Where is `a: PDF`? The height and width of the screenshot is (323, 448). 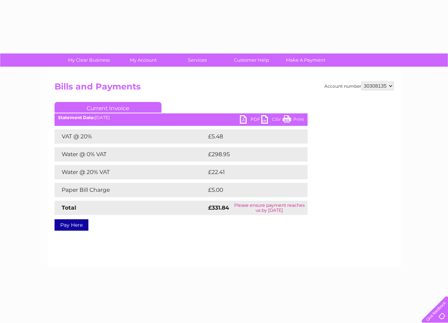 a: PDF is located at coordinates (251, 120).